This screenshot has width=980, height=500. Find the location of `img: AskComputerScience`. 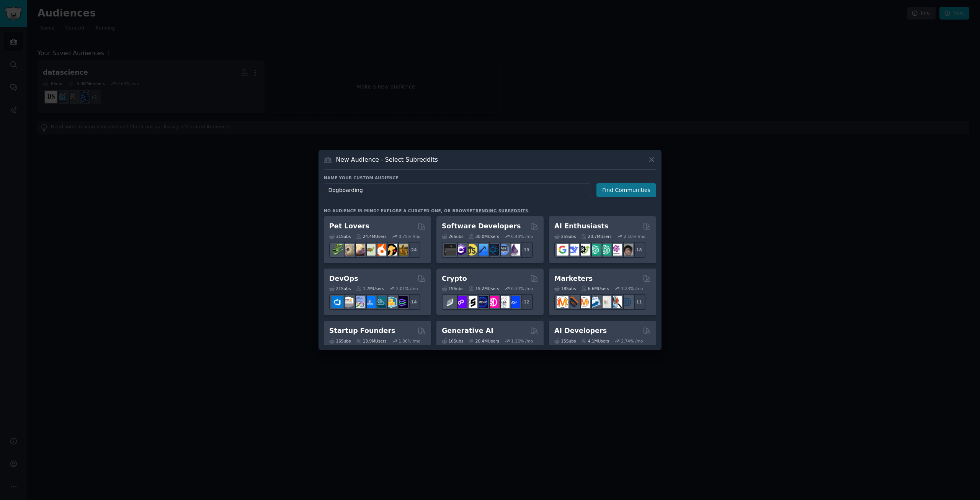

img: AskComputerScience is located at coordinates (503, 249).